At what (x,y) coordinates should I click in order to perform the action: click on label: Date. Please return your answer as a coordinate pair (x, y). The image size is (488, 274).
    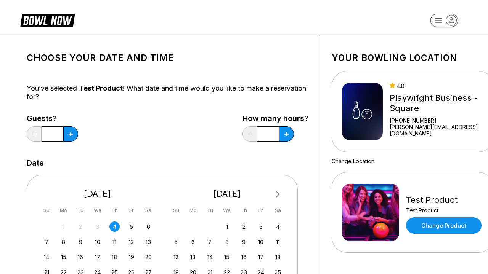
    Looking at the image, I should click on (35, 163).